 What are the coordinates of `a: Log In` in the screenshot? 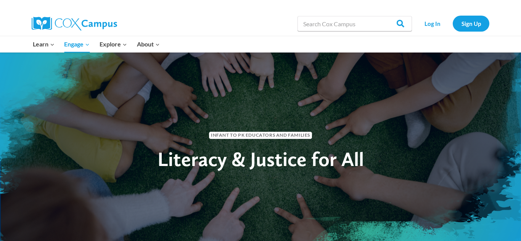 It's located at (432, 23).